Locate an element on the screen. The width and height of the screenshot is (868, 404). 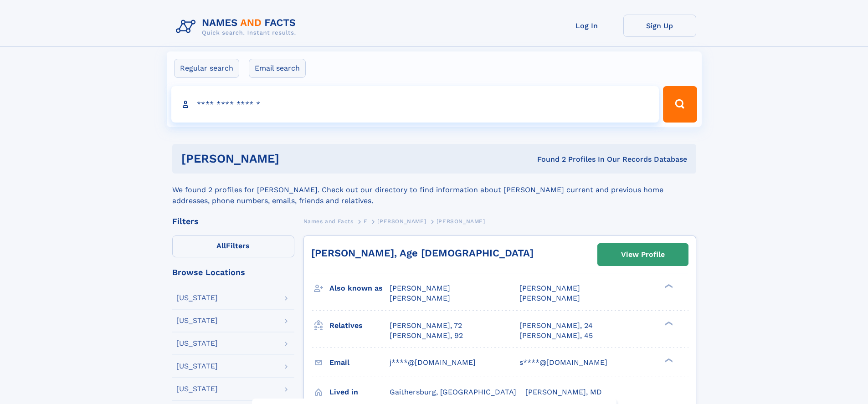
a: Log In is located at coordinates (587, 25).